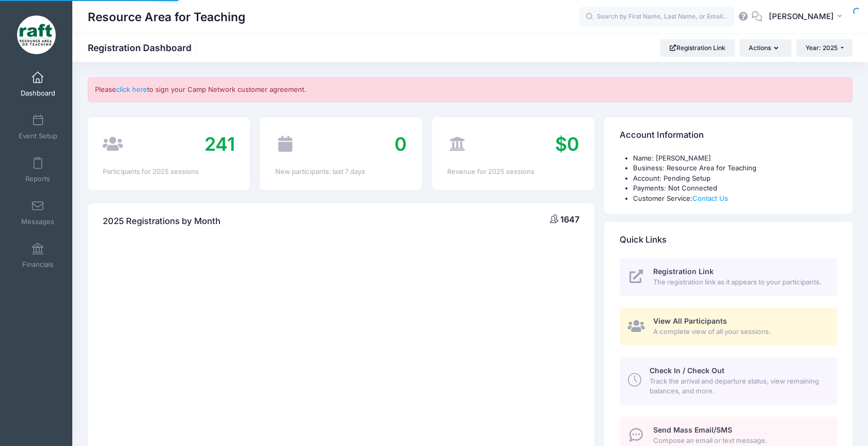  What do you see at coordinates (569, 219) in the screenshot?
I see `span: 1647` at bounding box center [569, 219].